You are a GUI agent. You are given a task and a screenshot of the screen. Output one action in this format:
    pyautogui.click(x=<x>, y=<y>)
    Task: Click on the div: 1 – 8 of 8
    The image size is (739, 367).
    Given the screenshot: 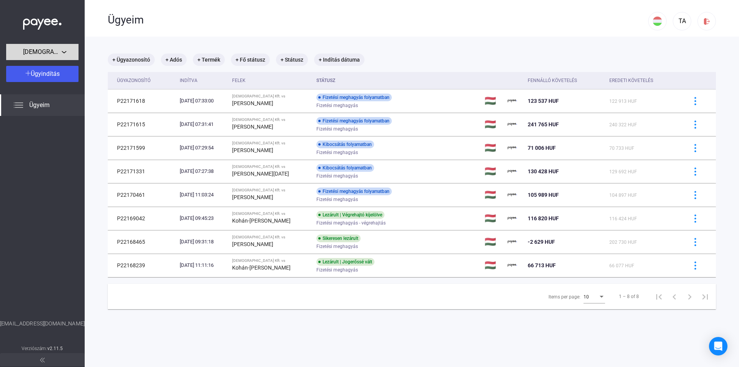 What is the action you would take?
    pyautogui.click(x=629, y=296)
    